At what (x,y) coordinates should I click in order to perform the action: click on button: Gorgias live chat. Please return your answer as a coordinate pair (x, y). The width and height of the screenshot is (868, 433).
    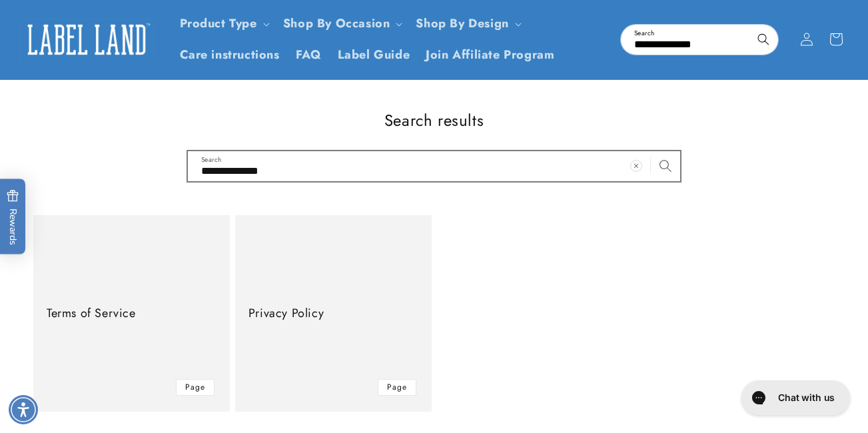
    Looking at the image, I should click on (60, 22).